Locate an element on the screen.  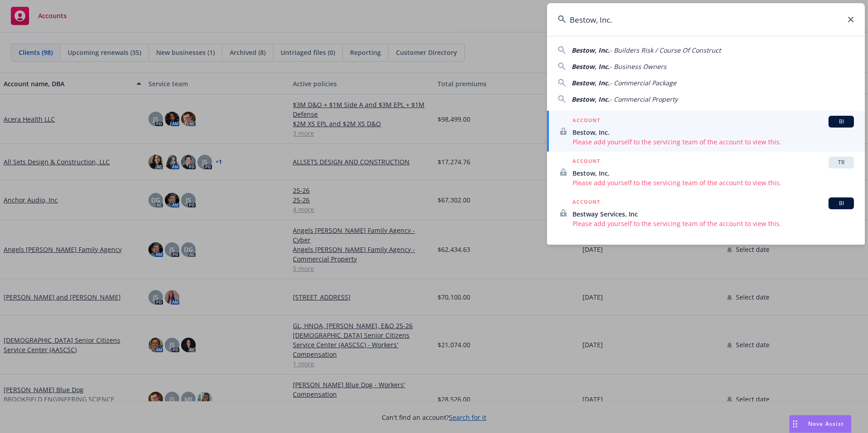
a: ACCOUNTTRBestow, Inc.Please add yourself to the servicing team of the account to view this. is located at coordinates (706, 172).